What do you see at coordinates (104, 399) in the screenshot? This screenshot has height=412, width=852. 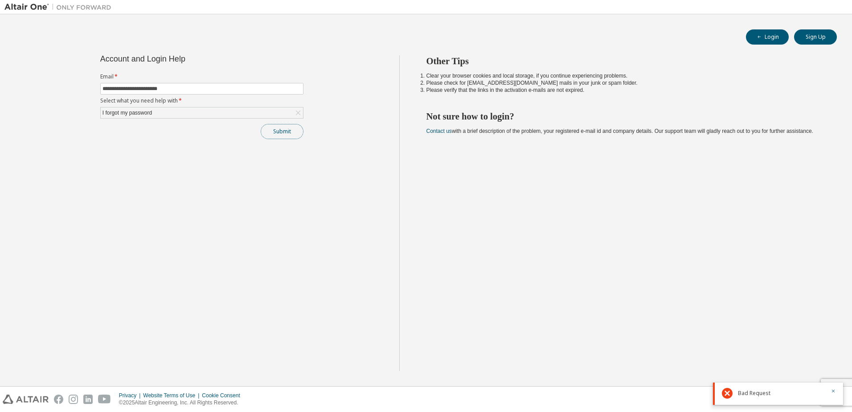 I see `img: youtube.svg` at bounding box center [104, 399].